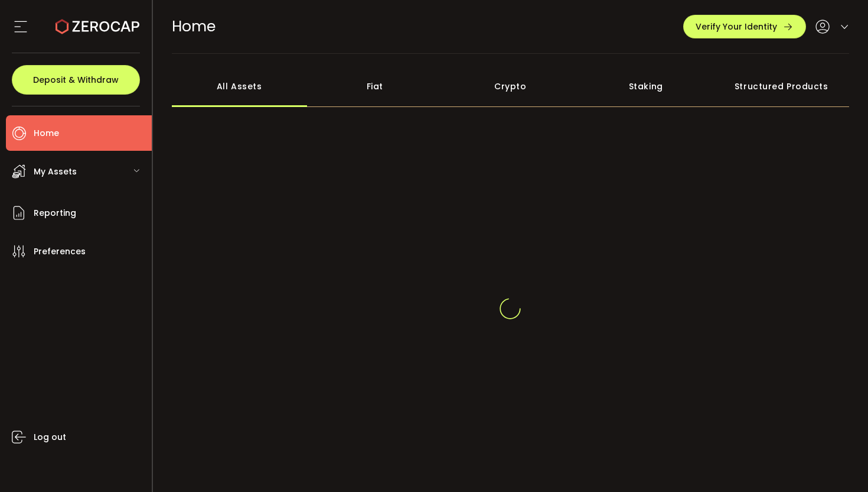 Image resolution: width=868 pixels, height=492 pixels. Describe the element at coordinates (55, 171) in the screenshot. I see `span: My Assets` at that location.